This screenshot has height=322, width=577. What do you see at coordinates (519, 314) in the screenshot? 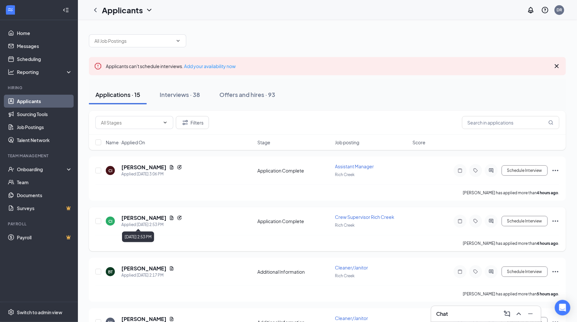
I see `button: ChevronUp` at bounding box center [519, 314].